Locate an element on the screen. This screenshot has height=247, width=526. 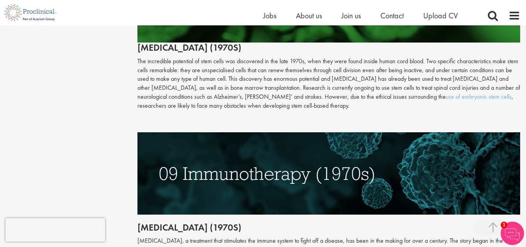
span: Join us is located at coordinates (351, 16).